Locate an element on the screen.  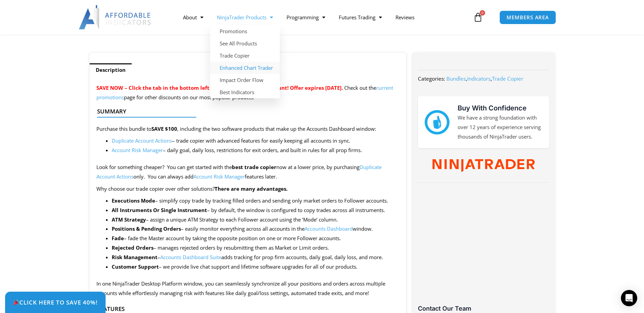
li: – we provide live chat support and lifetime software upgrades for all of our products. is located at coordinates (256, 267).